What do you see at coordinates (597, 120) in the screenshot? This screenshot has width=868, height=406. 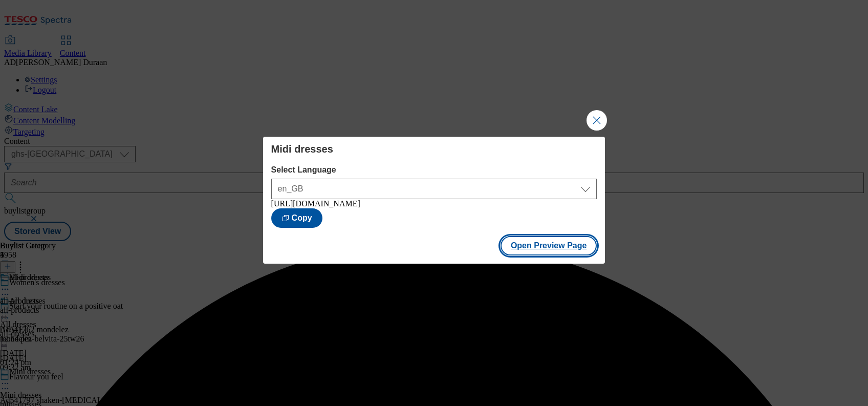 I see `button: Close Modal` at bounding box center [597, 120].